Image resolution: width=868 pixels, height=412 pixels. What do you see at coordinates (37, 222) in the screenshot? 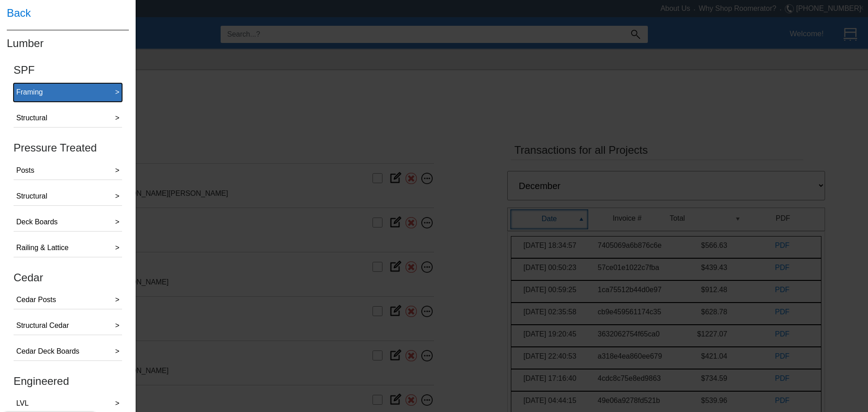
I see `div: Deck Boards` at bounding box center [37, 222].